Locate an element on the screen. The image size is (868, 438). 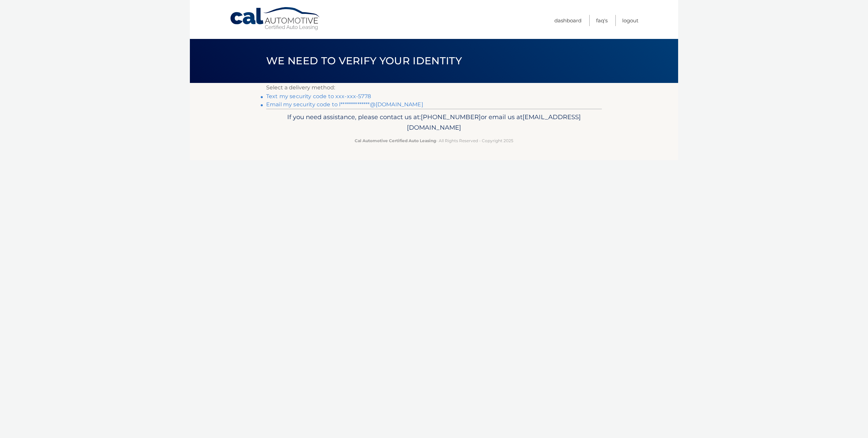
a: FAQ's is located at coordinates (602, 20).